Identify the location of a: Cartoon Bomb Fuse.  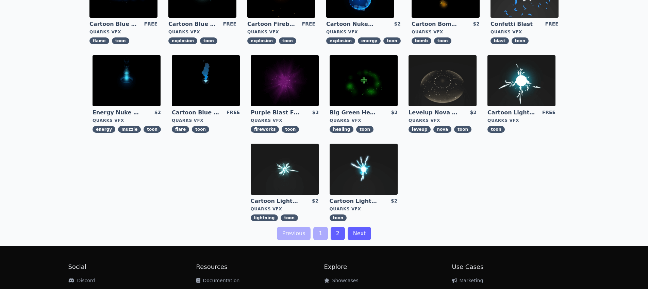
(436, 24).